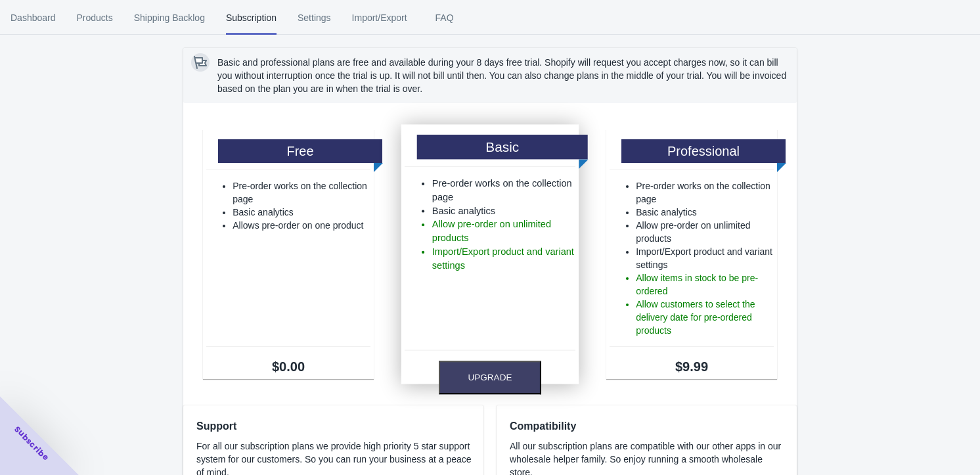 The image size is (980, 475). Describe the element at coordinates (32, 17) in the screenshot. I see `span: Dashboard` at that location.